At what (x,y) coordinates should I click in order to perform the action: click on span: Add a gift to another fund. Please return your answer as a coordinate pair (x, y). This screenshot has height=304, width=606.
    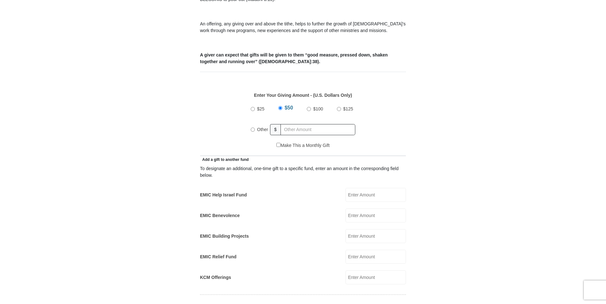
    Looking at the image, I should click on (225, 160).